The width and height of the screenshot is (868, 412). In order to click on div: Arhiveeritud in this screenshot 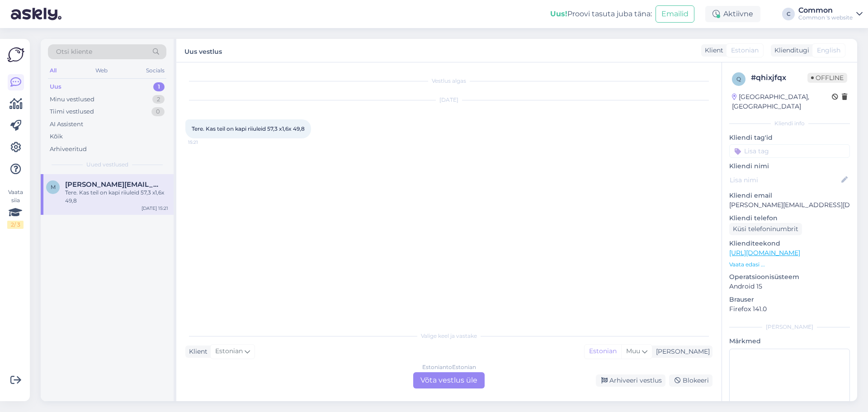, I will do `click(69, 149)`.